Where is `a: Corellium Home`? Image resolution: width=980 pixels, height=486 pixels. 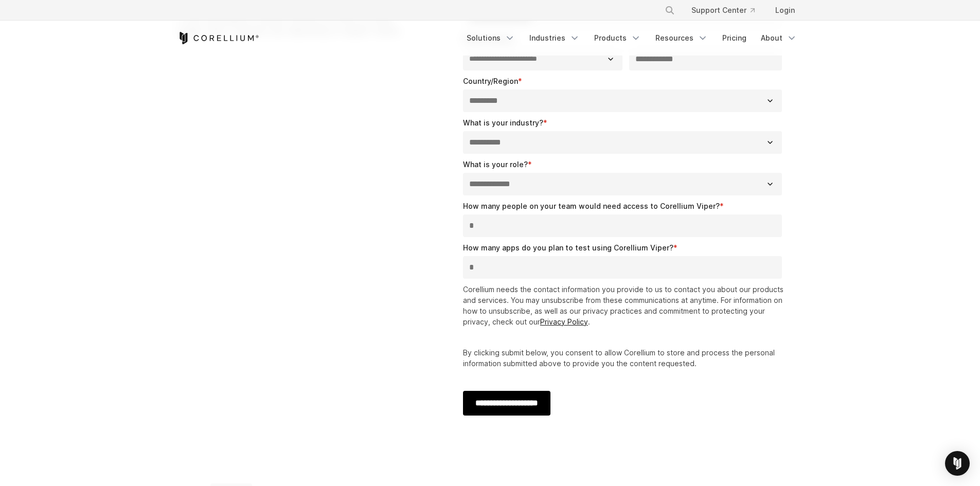
a: Corellium Home is located at coordinates (218, 38).